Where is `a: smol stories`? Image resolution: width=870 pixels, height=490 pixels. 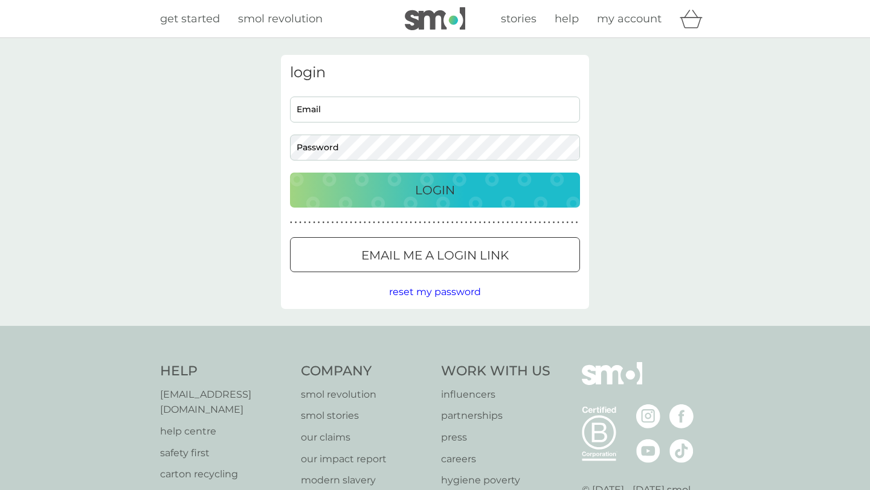
a: smol stories is located at coordinates (365, 416).